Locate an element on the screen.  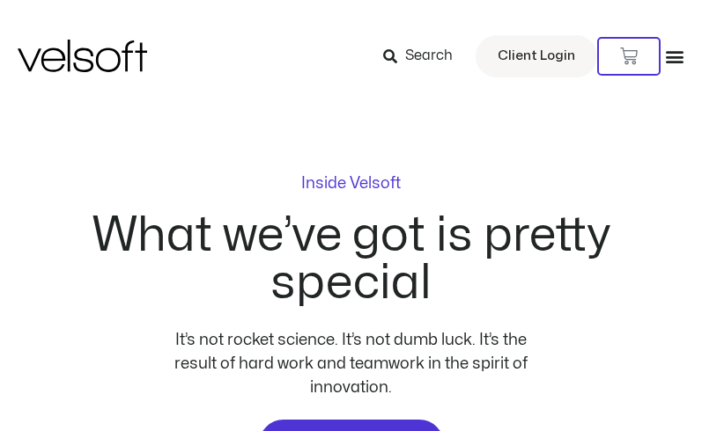
span: Client Login is located at coordinates (536, 56).